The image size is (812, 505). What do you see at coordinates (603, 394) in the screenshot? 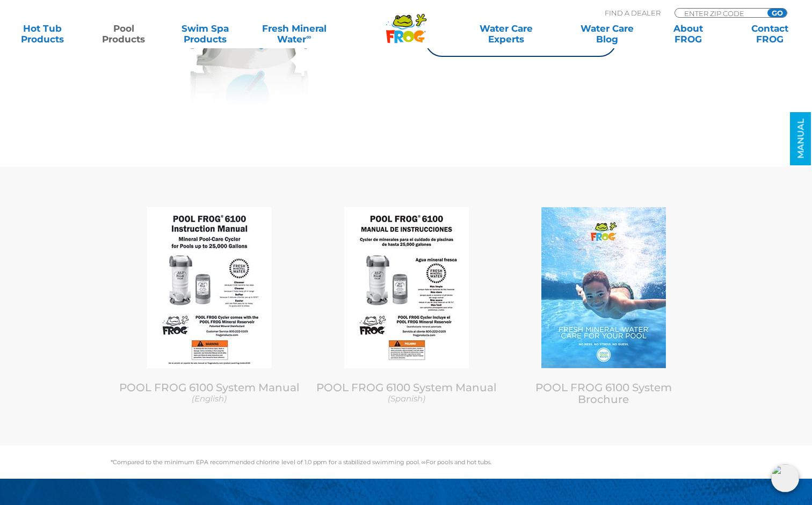
I see `a: POOL FROG 6100 System Brochure` at bounding box center [603, 394].